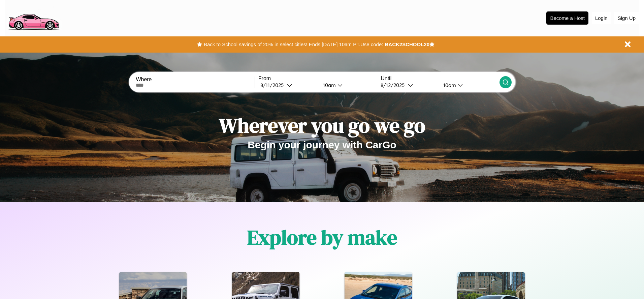 The height and width of the screenshot is (299, 644). What do you see at coordinates (273, 85) in the screenshot?
I see `div: 8 / 11 / 2025` at bounding box center [273, 85].